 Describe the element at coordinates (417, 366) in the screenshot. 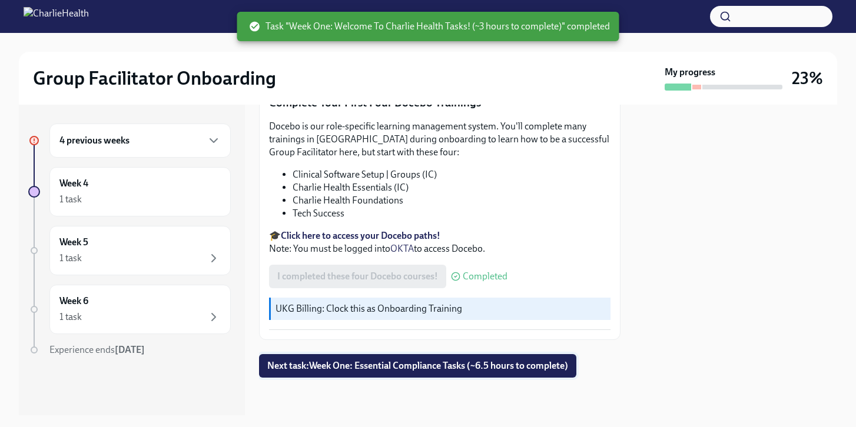

I see `button: Next task:Week One: Essential Compliance Tasks (~6.5 hours to complete)` at that location.